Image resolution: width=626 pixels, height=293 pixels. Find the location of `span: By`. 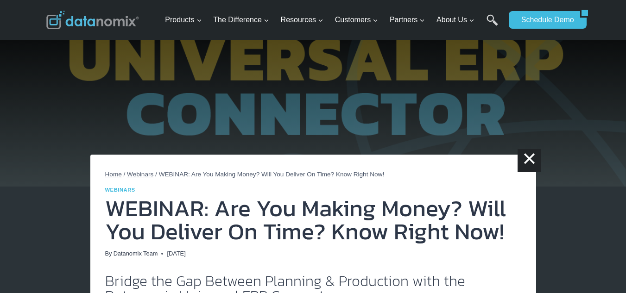

span: By is located at coordinates (108, 254).